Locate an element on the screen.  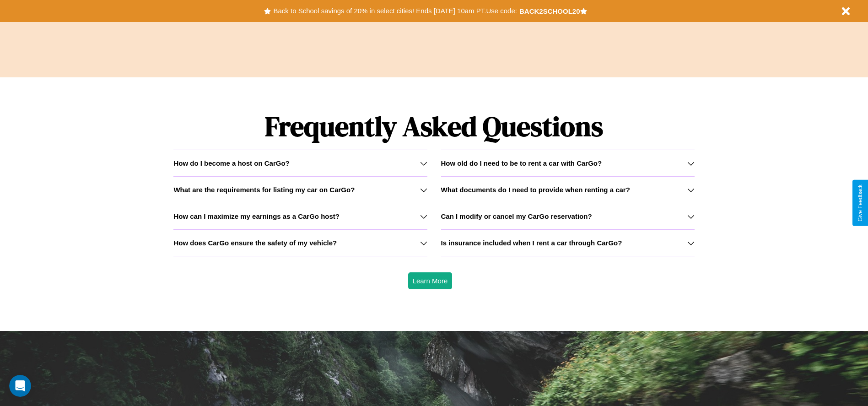
button: Learn More is located at coordinates (430, 280).